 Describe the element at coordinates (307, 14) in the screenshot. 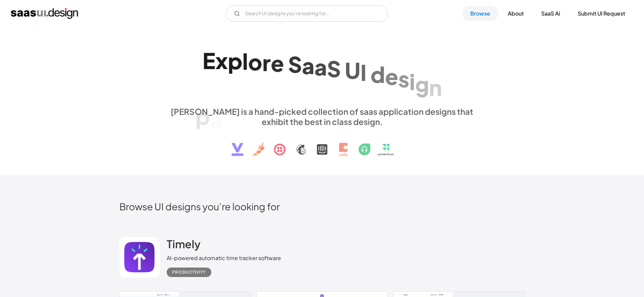

I see `input: Search UI designs you're looking for...` at that location.